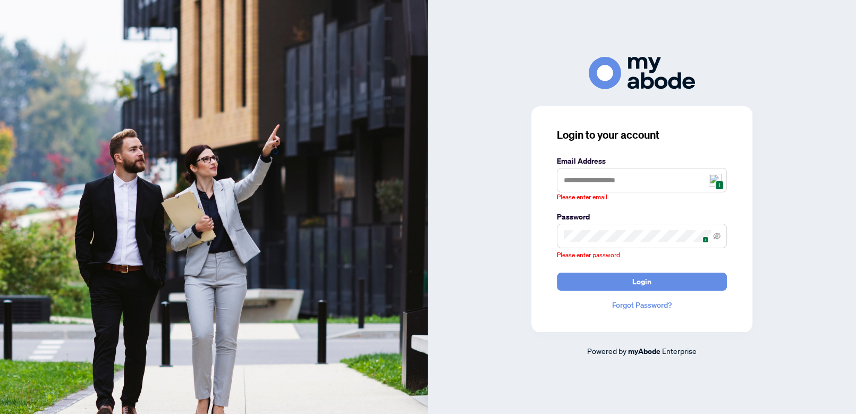 This screenshot has width=856, height=414. What do you see at coordinates (642, 161) in the screenshot?
I see `label: Email Address` at bounding box center [642, 161].